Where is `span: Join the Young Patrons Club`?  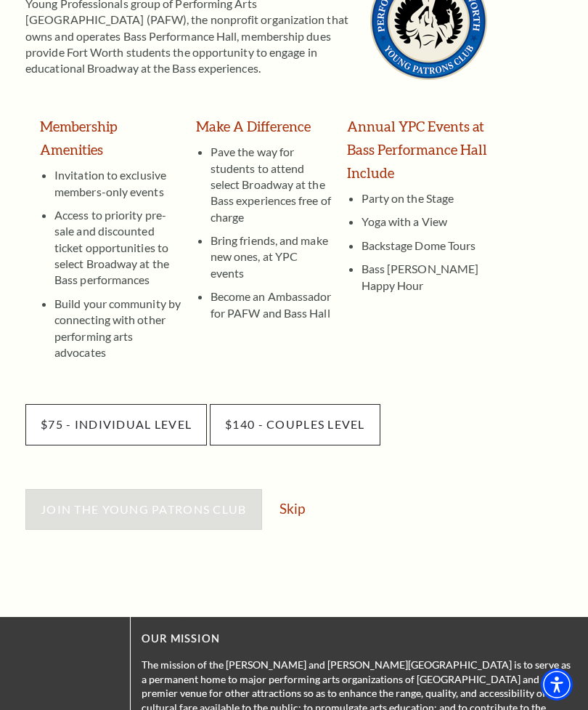
span: Join the Young Patrons Club is located at coordinates (144, 508).